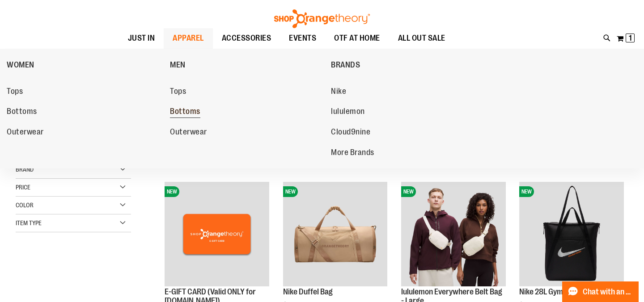 The width and height of the screenshot is (644, 302). What do you see at coordinates (217, 234) in the screenshot?
I see `img: E-GIFT CARD (Valid ONLY for ShopOrangetheory.com)` at bounding box center [217, 234].